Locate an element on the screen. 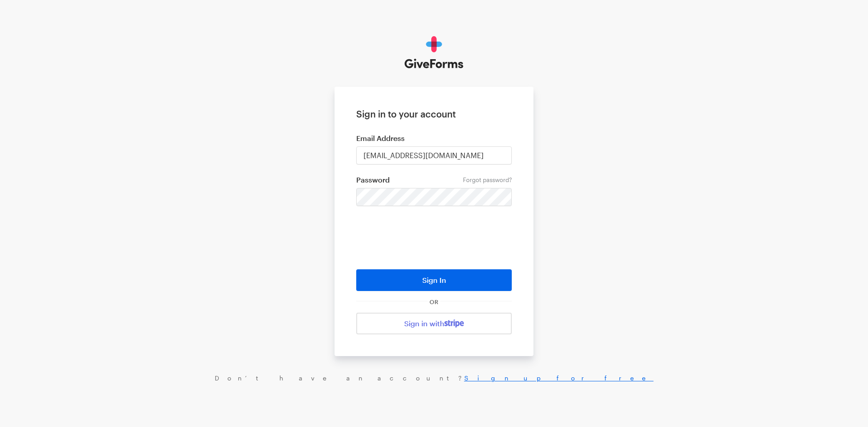 The width and height of the screenshot is (868, 427). a: Sign in with is located at coordinates (434, 324).